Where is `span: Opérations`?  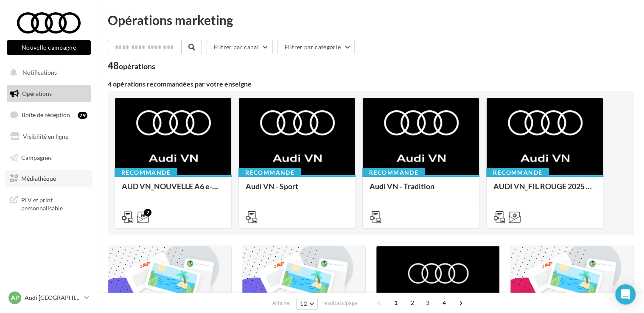 span: Opérations is located at coordinates (37, 93).